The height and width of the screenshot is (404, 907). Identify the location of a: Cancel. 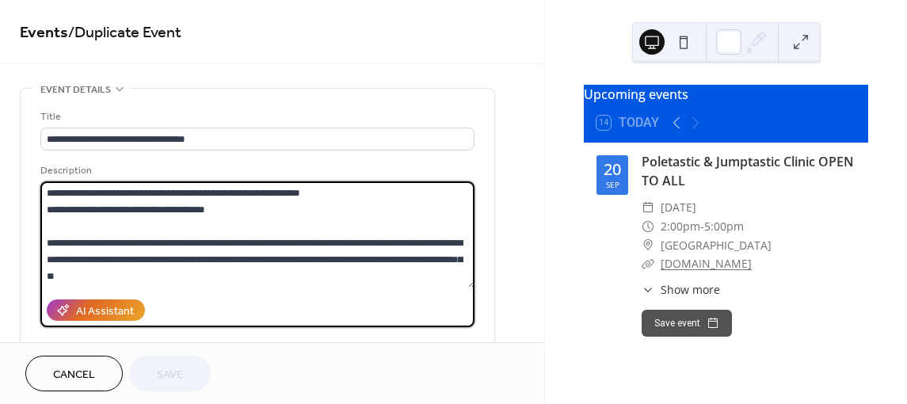
(74, 373).